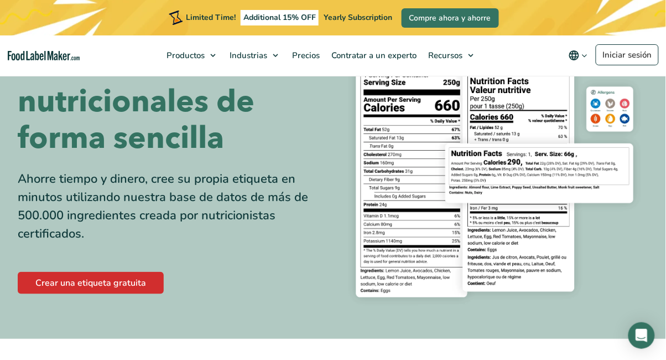 This screenshot has height=360, width=666. What do you see at coordinates (444, 55) in the screenshot?
I see `span: Recursos` at bounding box center [444, 55].